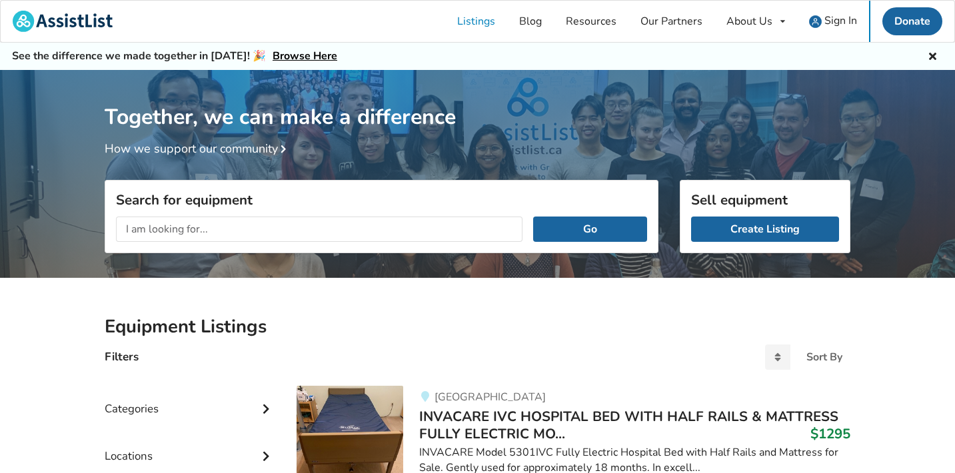 This screenshot has height=473, width=955. I want to click on h2: Equipment Listings, so click(477, 327).